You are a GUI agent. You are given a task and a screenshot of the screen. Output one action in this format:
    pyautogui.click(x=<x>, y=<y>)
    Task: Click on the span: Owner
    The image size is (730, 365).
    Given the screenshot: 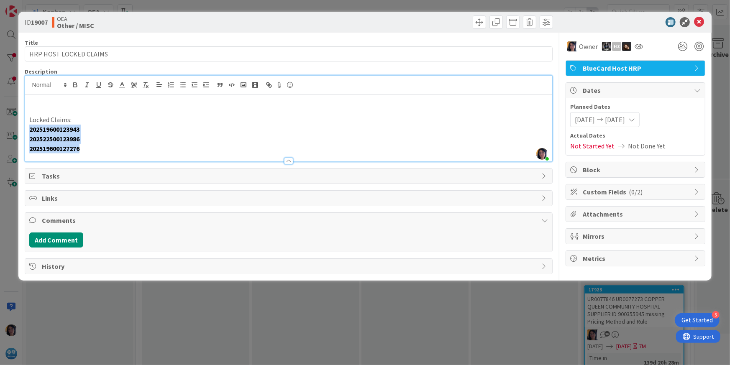 What is the action you would take?
    pyautogui.click(x=588, y=46)
    